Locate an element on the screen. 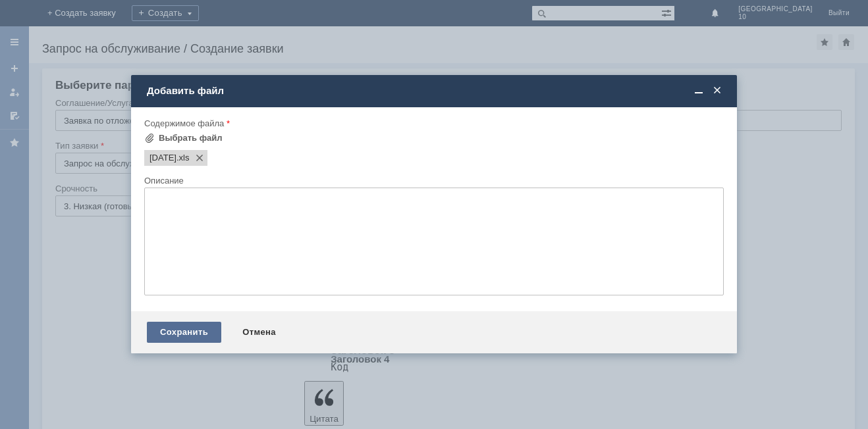 This screenshot has width=868, height=429. span: Закрыть is located at coordinates (717, 91).